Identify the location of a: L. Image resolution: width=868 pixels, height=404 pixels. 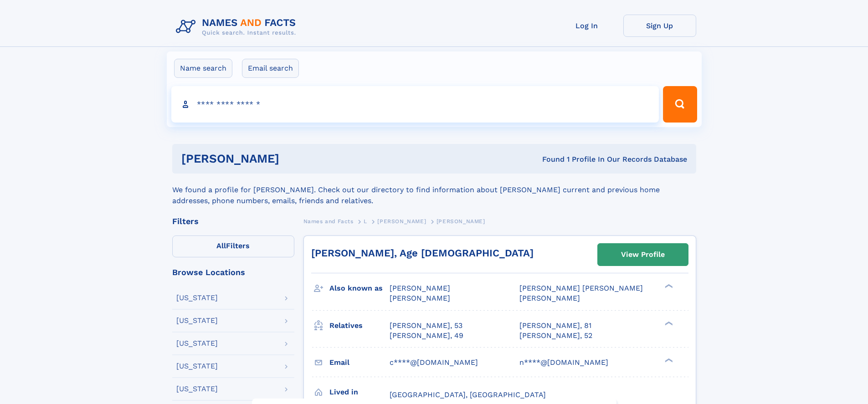
(365, 221).